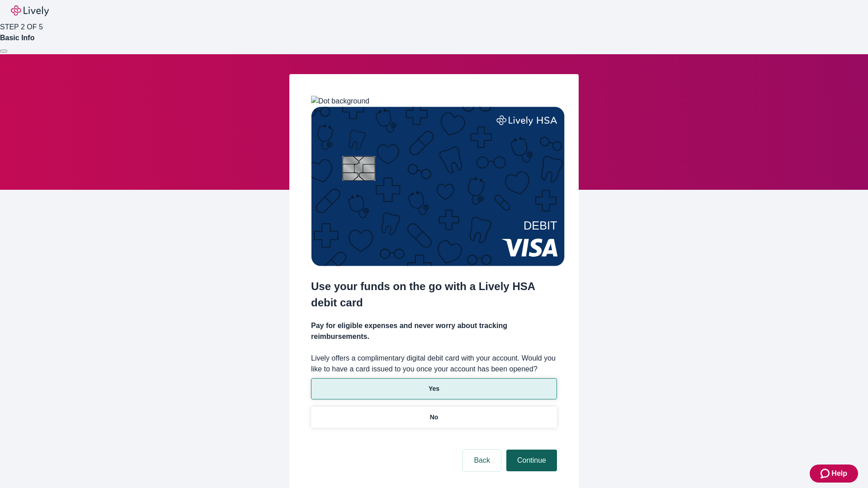 The width and height of the screenshot is (868, 488). Describe the element at coordinates (340, 101) in the screenshot. I see `img: Dot background` at that location.